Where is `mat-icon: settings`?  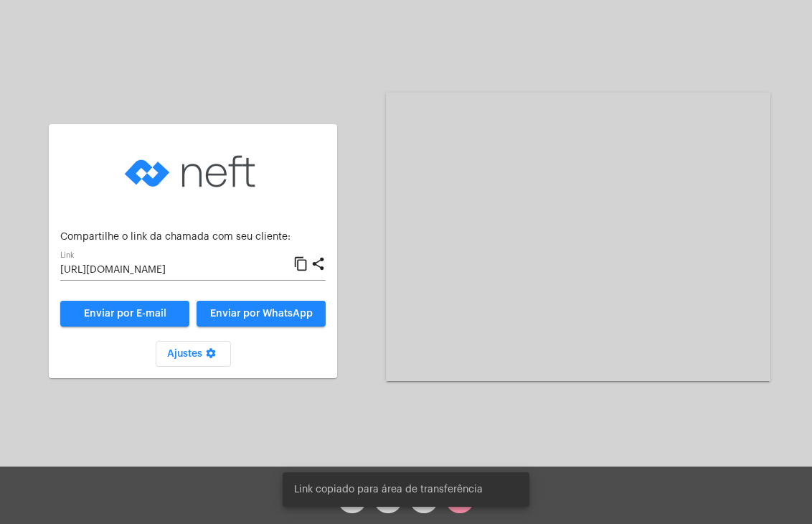
mat-icon: settings is located at coordinates (211, 356).